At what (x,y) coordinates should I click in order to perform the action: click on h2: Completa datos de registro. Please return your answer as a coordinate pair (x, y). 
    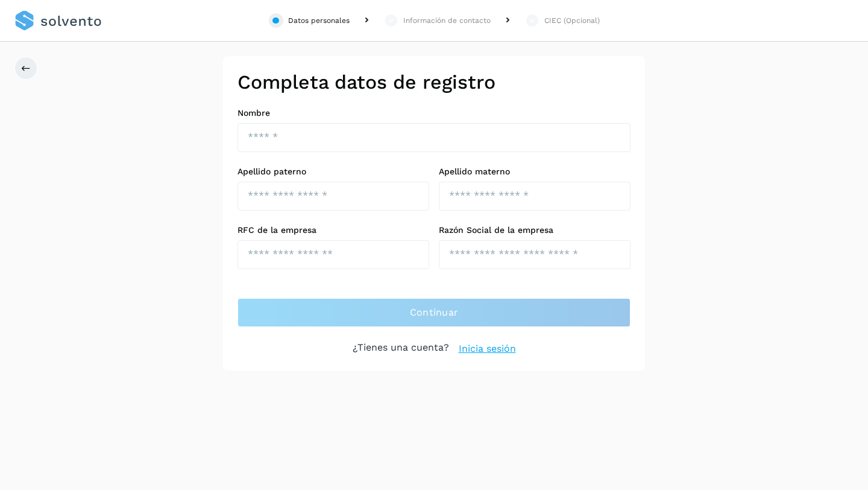
    Looking at the image, I should click on (434, 82).